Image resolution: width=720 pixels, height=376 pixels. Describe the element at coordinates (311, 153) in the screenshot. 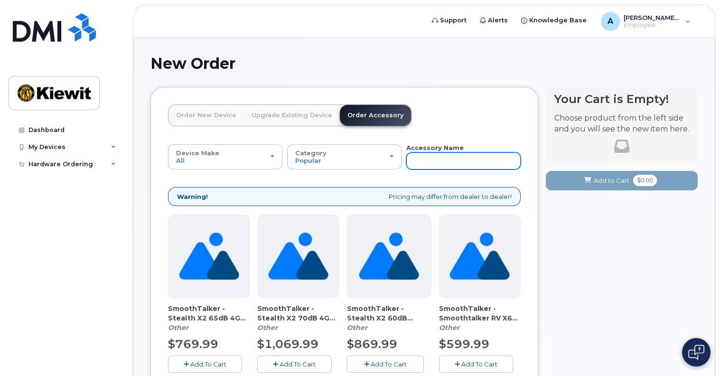

I see `span: Category` at that location.